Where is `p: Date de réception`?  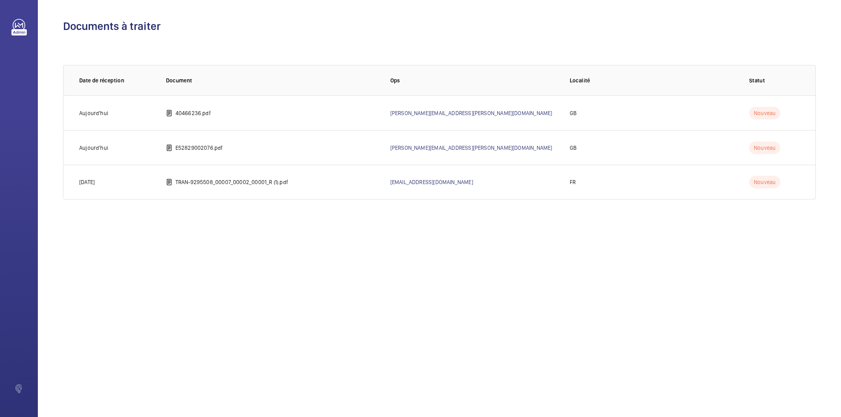 p: Date de réception is located at coordinates (116, 80).